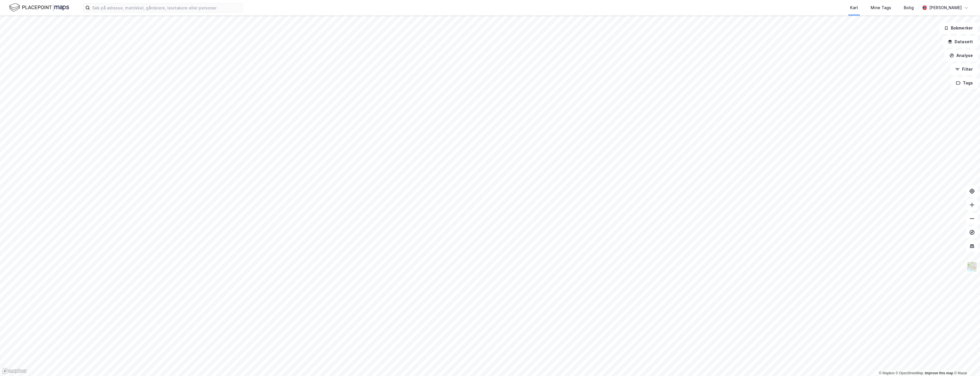 The width and height of the screenshot is (980, 376). Describe the element at coordinates (910, 373) in the screenshot. I see `a: OpenStreetMap` at that location.